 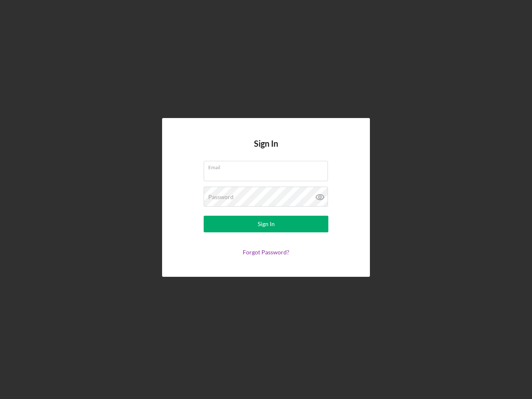 I want to click on a: Forgot Password?, so click(x=266, y=252).